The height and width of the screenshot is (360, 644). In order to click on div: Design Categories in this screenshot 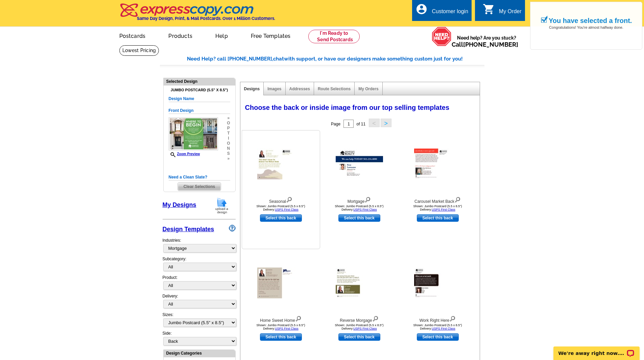, I will do `click(199, 353)`.